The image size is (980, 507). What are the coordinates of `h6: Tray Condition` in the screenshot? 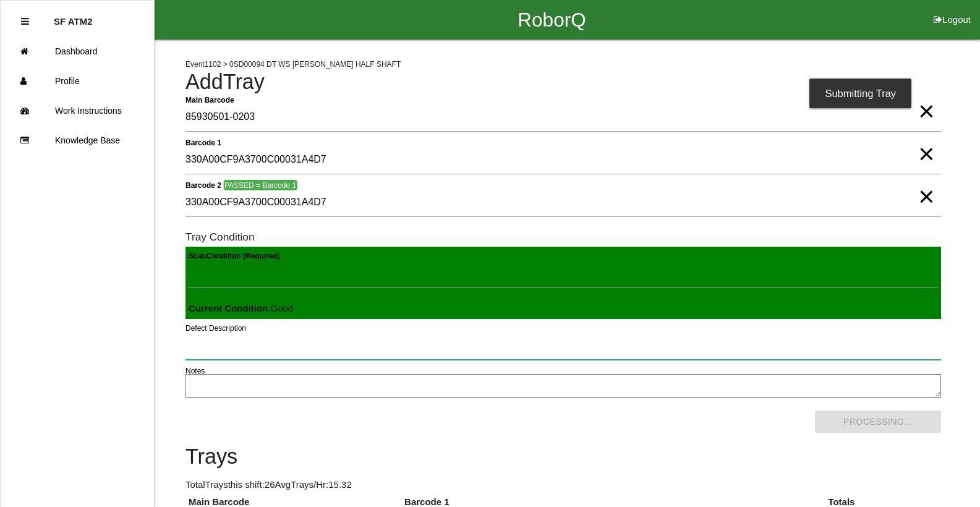 It's located at (564, 237).